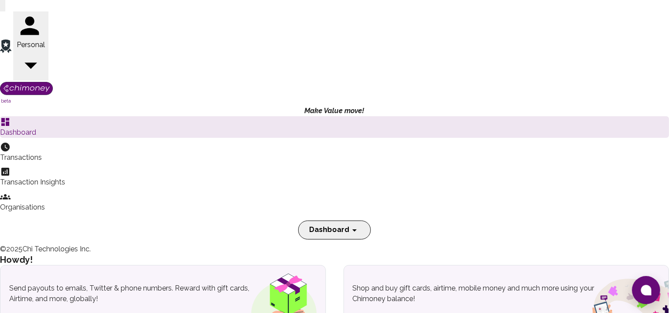  Describe the element at coordinates (334, 230) in the screenshot. I see `button: Dashboard` at that location.